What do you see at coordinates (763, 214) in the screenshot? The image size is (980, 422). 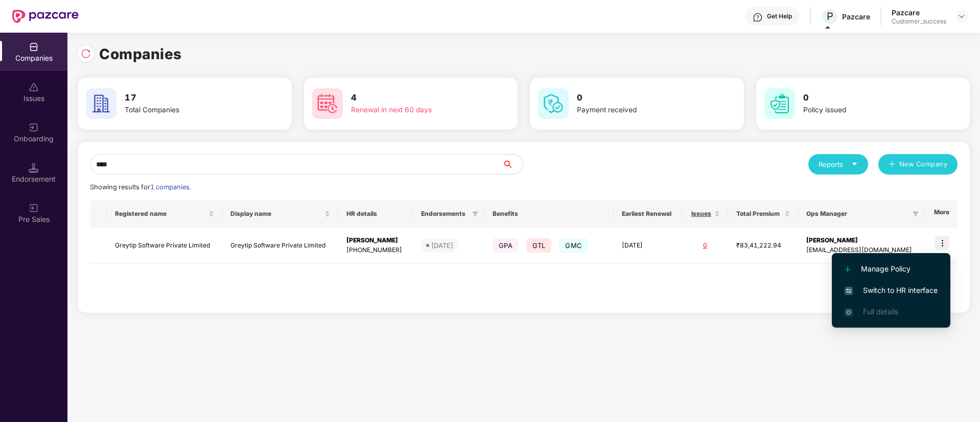 I see `th: Total Premium` at bounding box center [763, 214].